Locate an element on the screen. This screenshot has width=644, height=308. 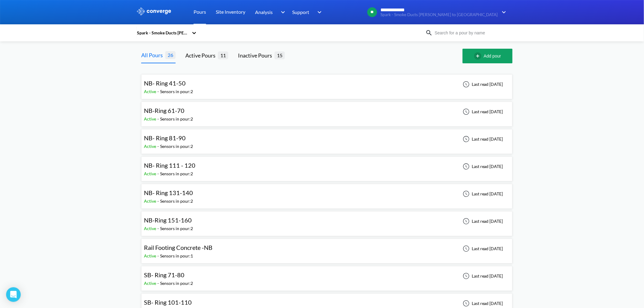
img: logo_ewhite.svg is located at coordinates (154, 11).